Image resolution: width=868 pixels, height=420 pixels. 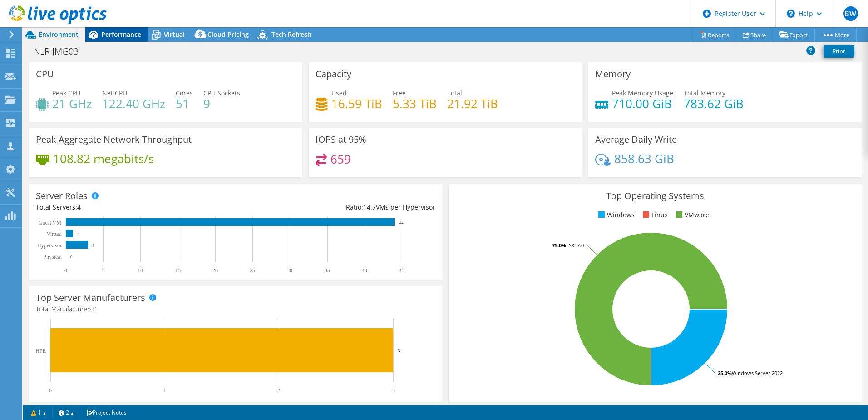 I want to click on h4: 5.33 TiB, so click(x=415, y=104).